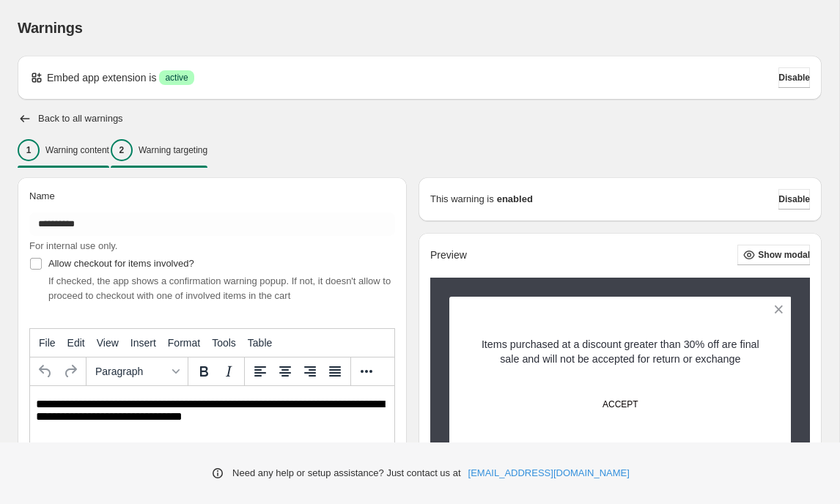 This screenshot has width=840, height=504. What do you see at coordinates (449, 255) in the screenshot?
I see `h2: Preview` at bounding box center [449, 255].